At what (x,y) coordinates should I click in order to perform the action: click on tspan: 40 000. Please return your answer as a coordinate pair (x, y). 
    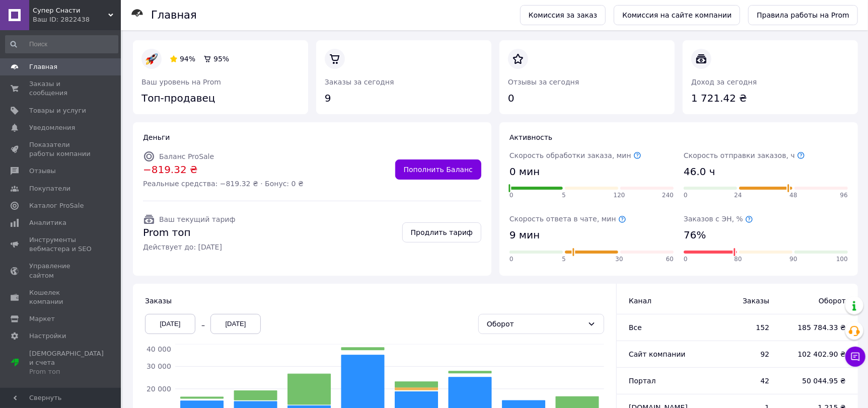
    Looking at the image, I should click on (159, 349).